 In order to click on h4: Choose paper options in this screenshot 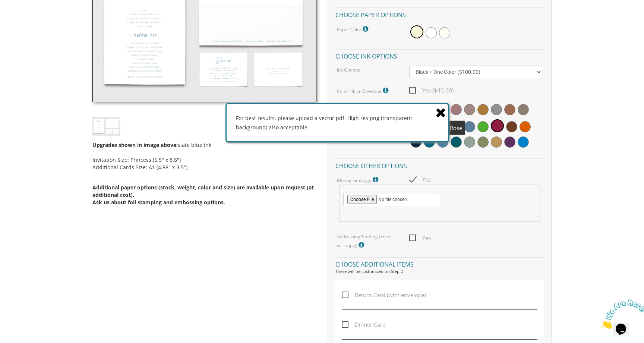, I will do `click(439, 14)`.